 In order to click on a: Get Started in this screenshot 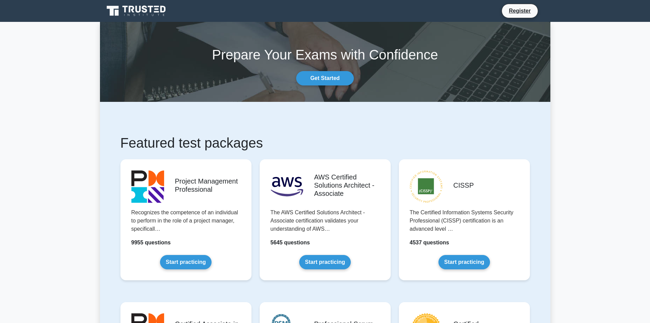, I will do `click(325, 78)`.